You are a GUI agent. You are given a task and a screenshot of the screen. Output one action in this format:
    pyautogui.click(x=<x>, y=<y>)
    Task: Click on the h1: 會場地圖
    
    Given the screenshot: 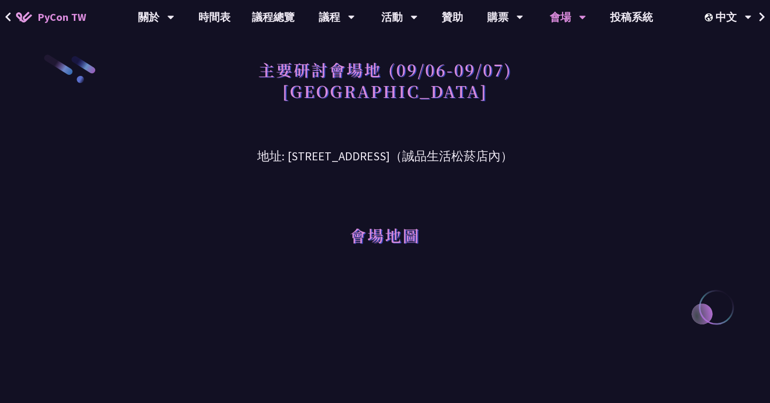 What is the action you would take?
    pyautogui.click(x=385, y=235)
    